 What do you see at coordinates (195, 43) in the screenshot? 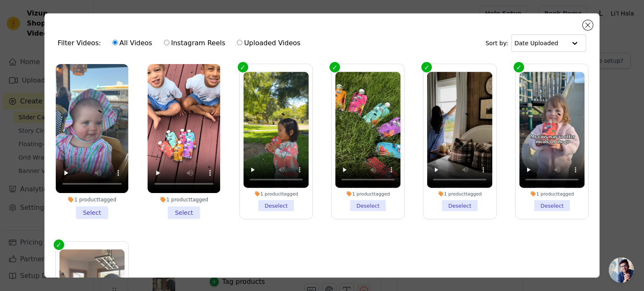
I see `label: Instagram Reels` at bounding box center [195, 43].